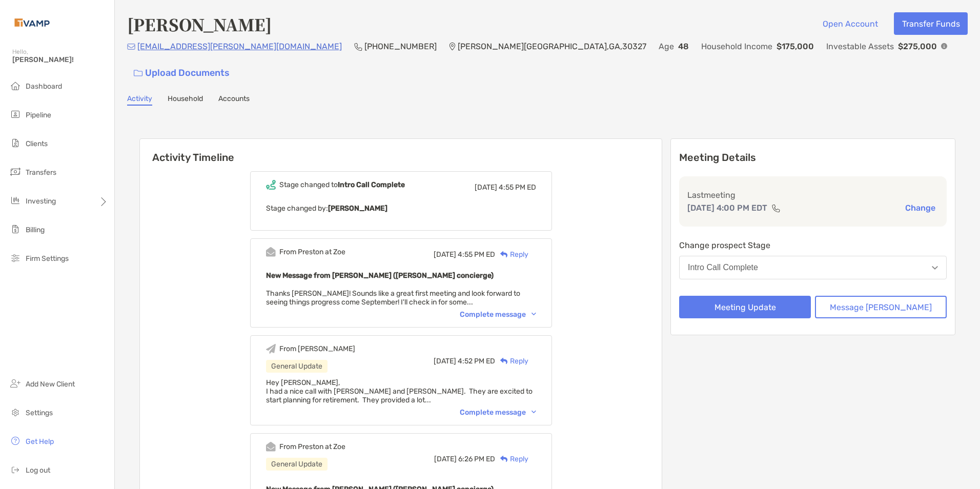 The height and width of the screenshot is (489, 980). I want to click on a: Upload Documents, so click(181, 73).